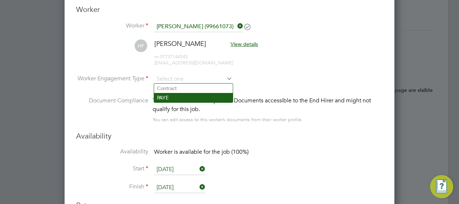 This screenshot has width=459, height=204. What do you see at coordinates (198, 27) in the screenshot?
I see `input: Search for...` at bounding box center [198, 27].